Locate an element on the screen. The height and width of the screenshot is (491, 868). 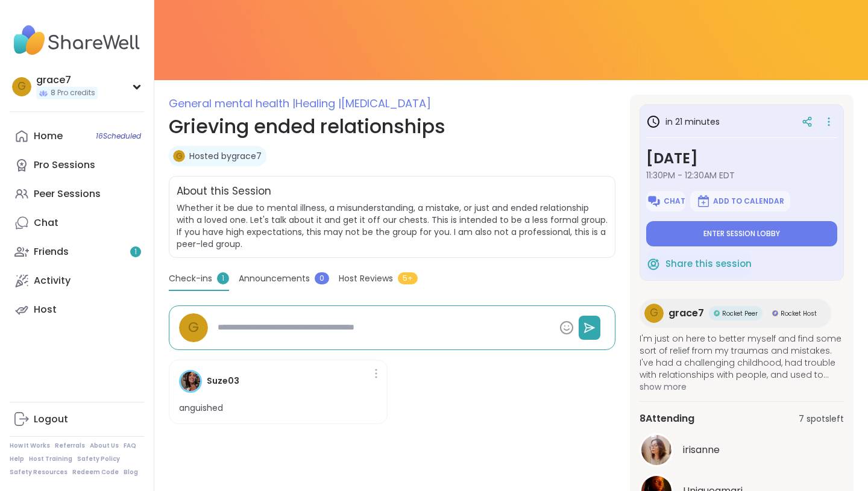
span: General mental health | is located at coordinates (232, 103).